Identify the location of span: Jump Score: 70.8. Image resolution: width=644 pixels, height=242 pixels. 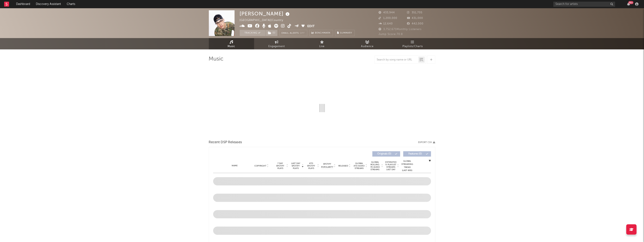
(391, 34).